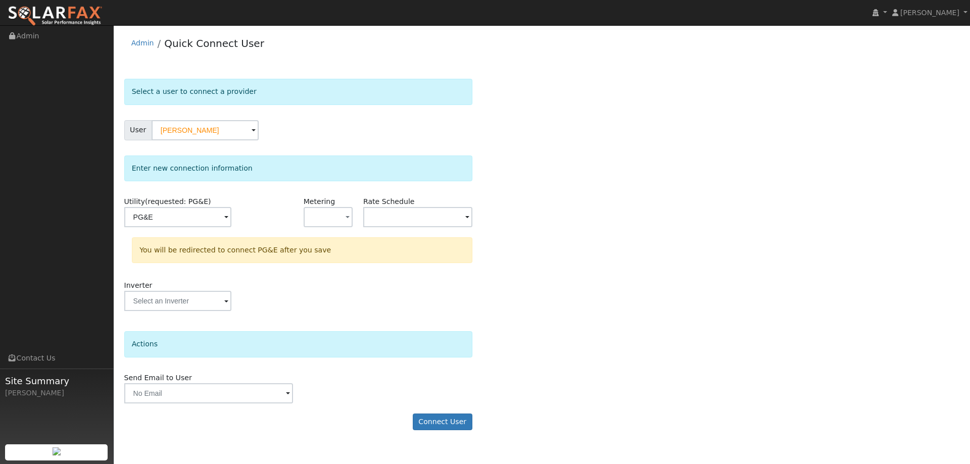 This screenshot has height=464, width=970. What do you see at coordinates (178, 301) in the screenshot?
I see `input: Select an Inverter` at bounding box center [178, 301].